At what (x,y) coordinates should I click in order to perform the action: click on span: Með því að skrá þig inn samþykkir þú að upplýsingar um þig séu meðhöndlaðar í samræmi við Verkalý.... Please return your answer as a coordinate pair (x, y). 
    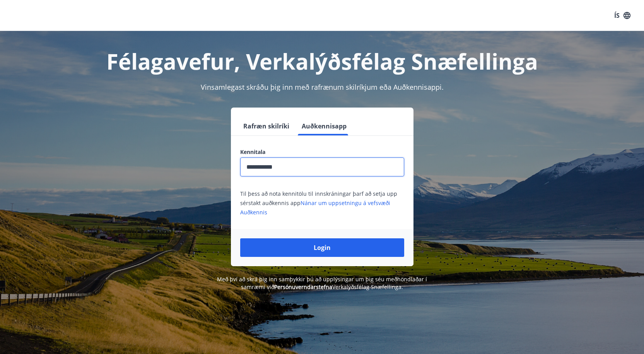
    Looking at the image, I should click on (322, 283).